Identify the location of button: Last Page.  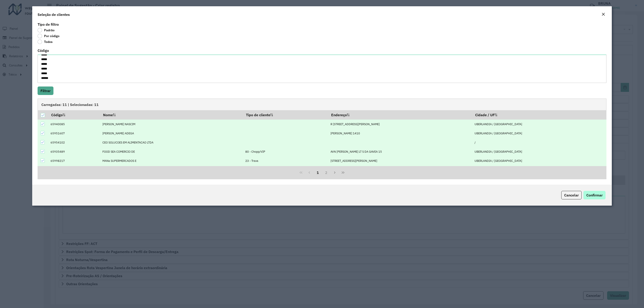
(343, 173).